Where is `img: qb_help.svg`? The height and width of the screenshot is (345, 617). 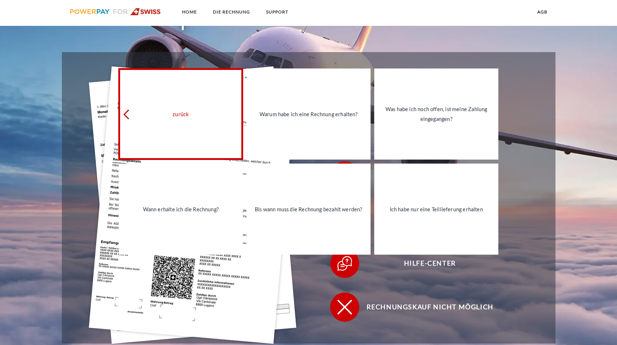 img: qb_help.svg is located at coordinates (345, 263).